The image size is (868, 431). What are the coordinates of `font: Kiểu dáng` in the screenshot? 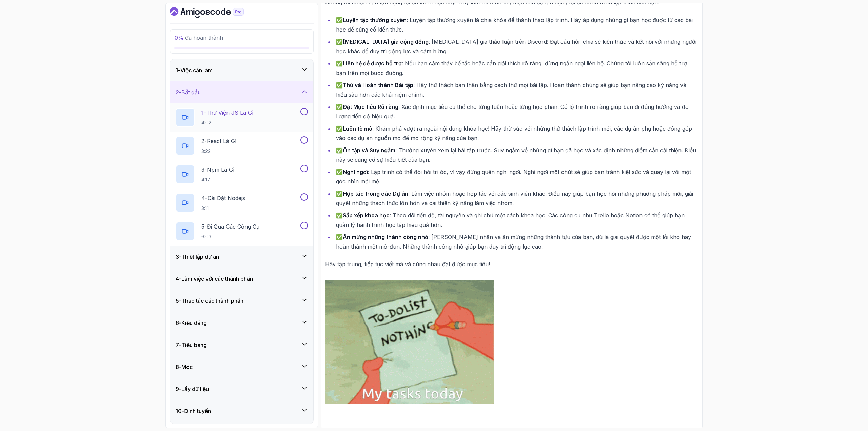 It's located at (194, 322).